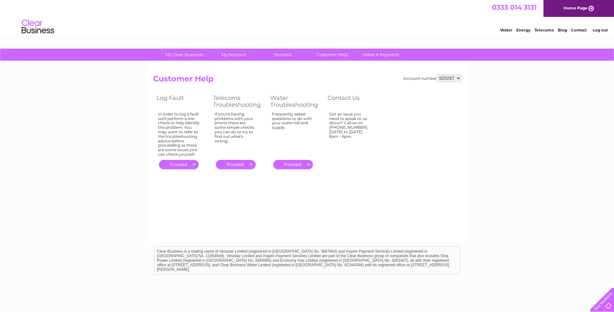 The height and width of the screenshot is (312, 614). What do you see at coordinates (184, 54) in the screenshot?
I see `a: My Clear Business` at bounding box center [184, 54].